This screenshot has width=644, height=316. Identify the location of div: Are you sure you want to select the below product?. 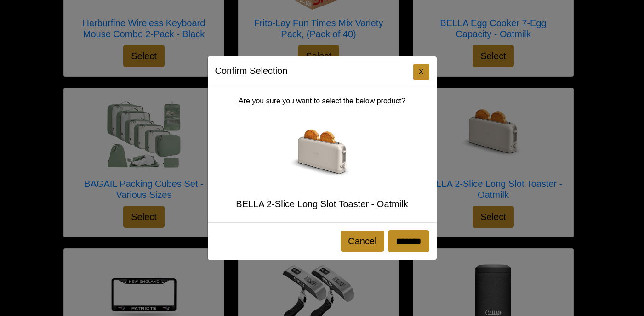
(322, 155).